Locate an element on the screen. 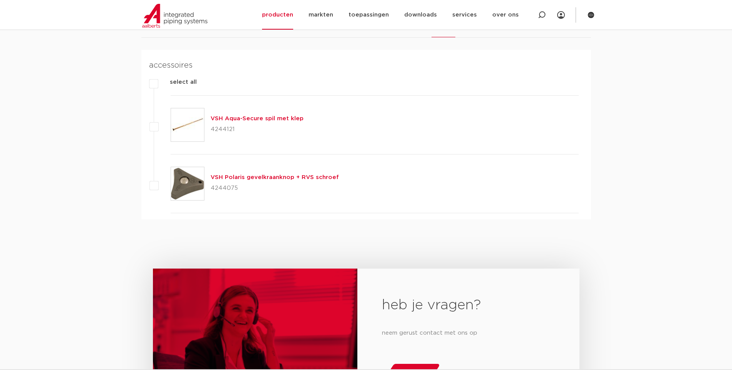 This screenshot has height=370, width=732. a: VSH Aqua-Secure spil met klep is located at coordinates (257, 118).